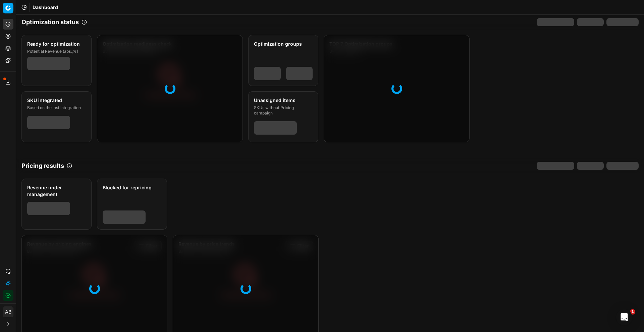  What do you see at coordinates (633, 312) in the screenshot?
I see `span: 1` at bounding box center [633, 312].